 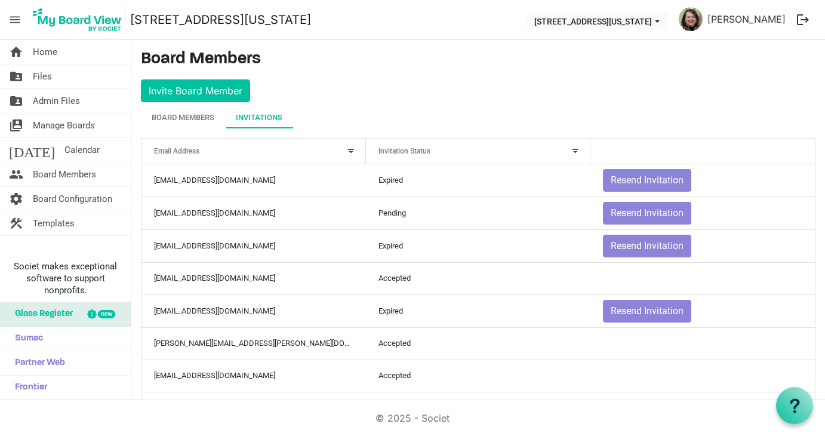 I want to click on td: brewer1102@gmail.com column header Email Address, so click(x=254, y=310).